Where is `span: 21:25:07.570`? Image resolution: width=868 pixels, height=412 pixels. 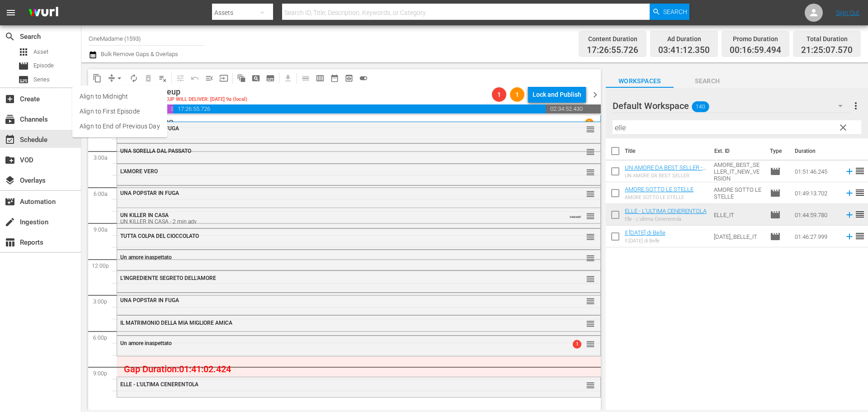 span: 21:25:07.570 is located at coordinates (827, 50).